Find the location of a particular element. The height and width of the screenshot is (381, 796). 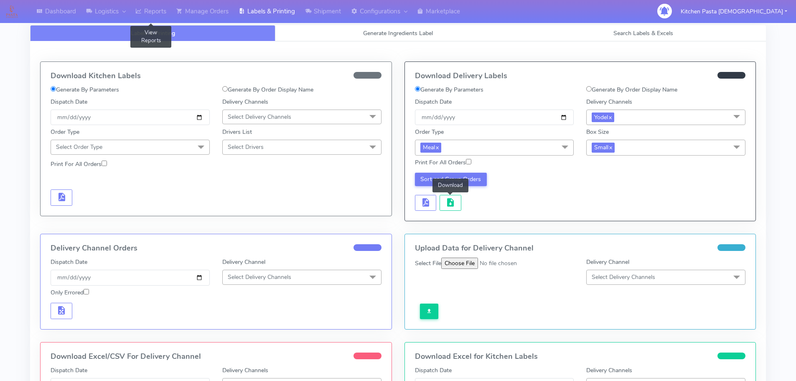

h4: Download Excel/CSV For Delivery Channel is located at coordinates (216, 356).